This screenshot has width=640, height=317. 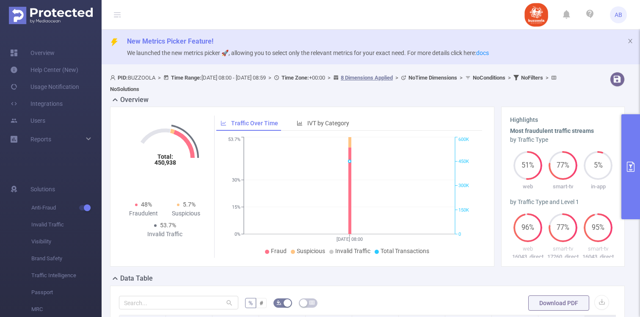 I want to click on span: Visibility, so click(x=66, y=242).